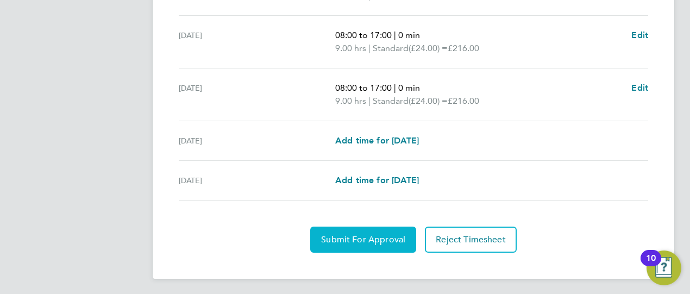 This screenshot has width=690, height=294. I want to click on button: Submit For Approval, so click(363, 240).